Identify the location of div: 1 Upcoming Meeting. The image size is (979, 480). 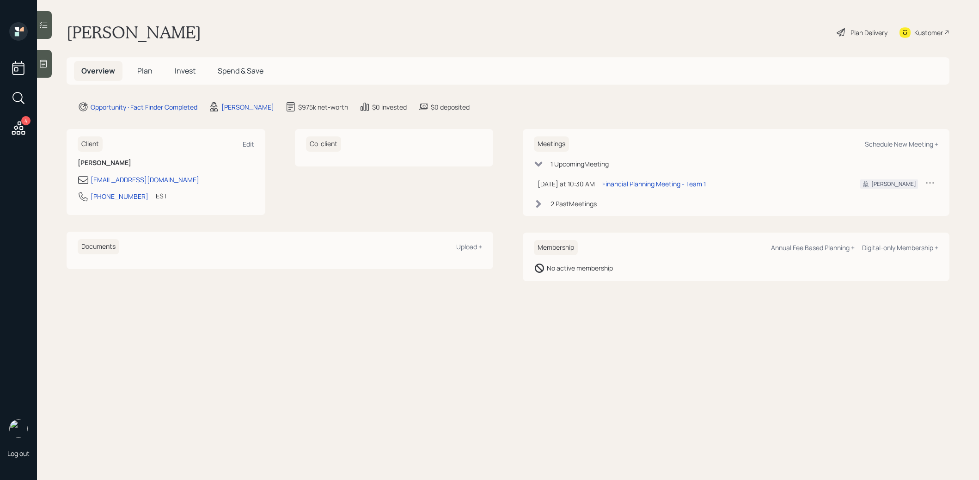
(580, 164).